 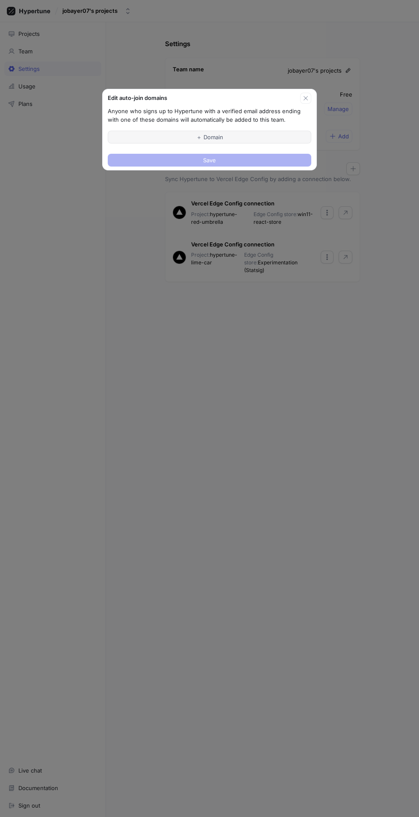 I want to click on span: Save, so click(x=209, y=160).